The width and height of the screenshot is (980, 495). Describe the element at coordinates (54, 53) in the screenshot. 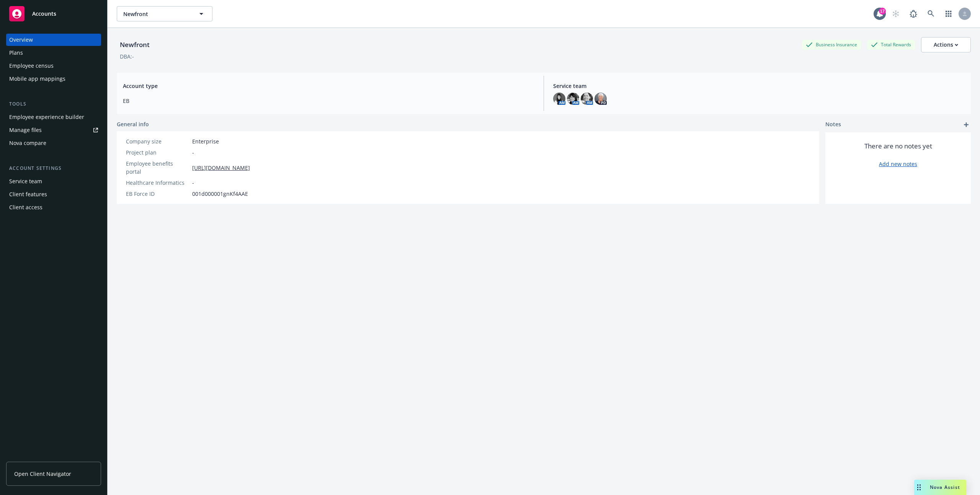

I see `a: Plans` at that location.